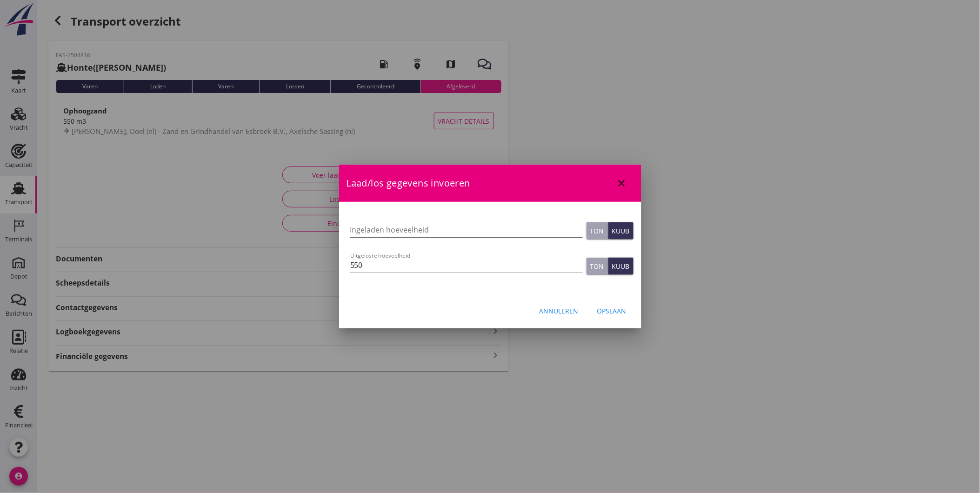  I want to click on button: Annuleren, so click(559, 311).